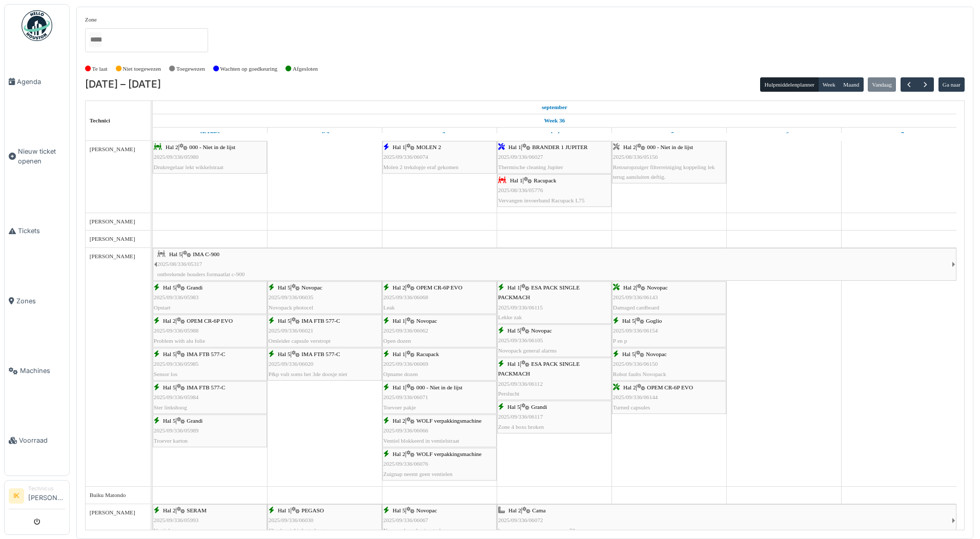 This screenshot has width=980, height=539. Describe the element at coordinates (428, 147) in the screenshot. I see `span: MOLEN 2` at that location.